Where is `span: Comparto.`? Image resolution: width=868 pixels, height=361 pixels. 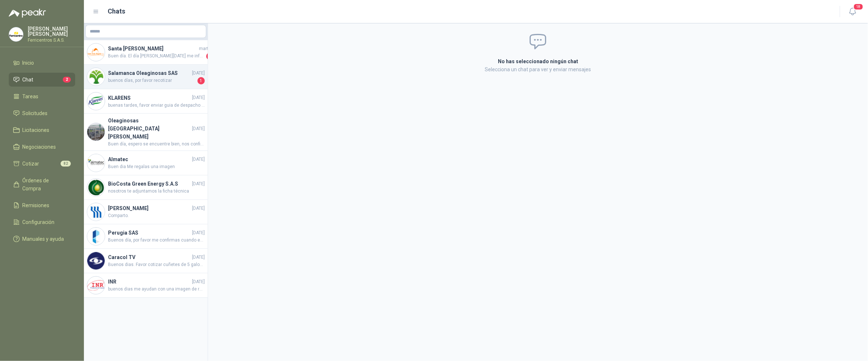 span: Comparto. is located at coordinates (157, 216).